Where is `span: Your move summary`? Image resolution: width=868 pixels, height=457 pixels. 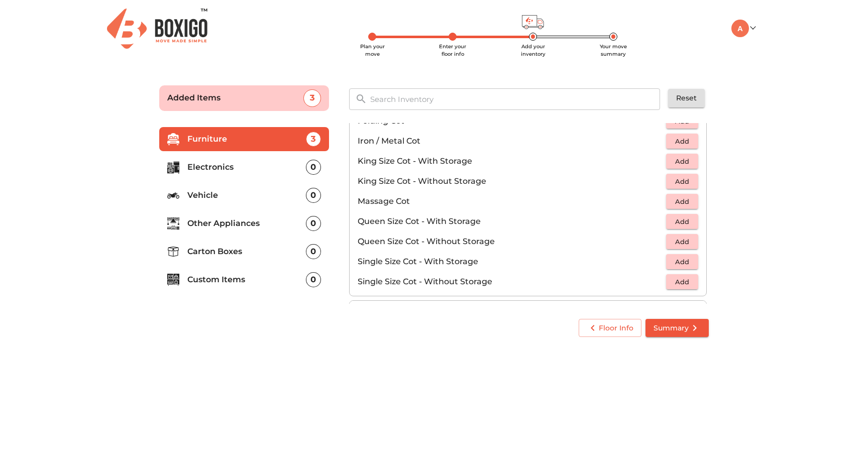 span: Your move summary is located at coordinates (613, 50).